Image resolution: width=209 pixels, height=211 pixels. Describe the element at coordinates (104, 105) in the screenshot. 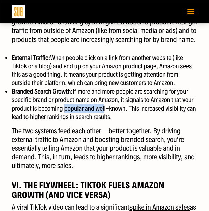

I see `li: If more and more people are searching for your specific brand or product name on Amazon, it signa...` at that location.